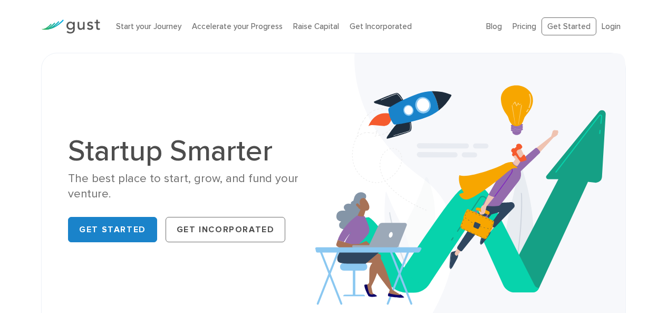 This screenshot has width=667, height=313. What do you see at coordinates (237, 26) in the screenshot?
I see `a: Accelerate your Progress` at bounding box center [237, 26].